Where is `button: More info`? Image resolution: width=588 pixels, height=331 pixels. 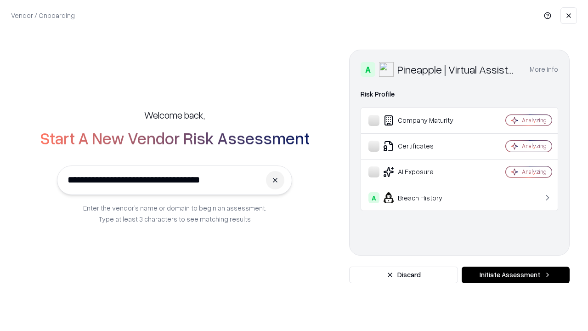
button: More info is located at coordinates (544, 69).